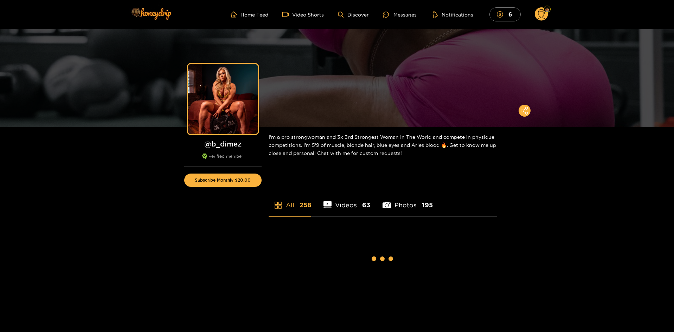 This screenshot has width=674, height=332. What do you see at coordinates (223, 160) in the screenshot?
I see `div: verified member` at bounding box center [223, 160].